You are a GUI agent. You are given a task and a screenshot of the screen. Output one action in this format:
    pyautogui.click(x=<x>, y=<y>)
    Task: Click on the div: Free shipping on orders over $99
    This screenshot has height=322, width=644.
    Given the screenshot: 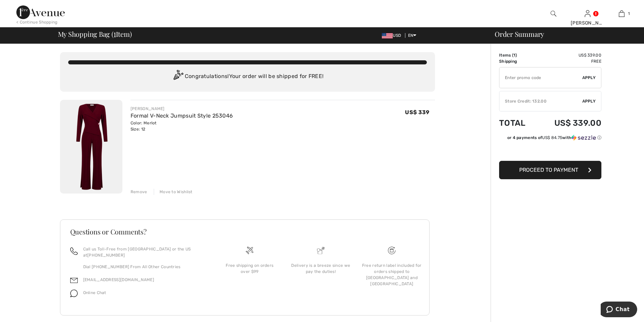 What is the action you would take?
    pyautogui.click(x=250, y=269)
    